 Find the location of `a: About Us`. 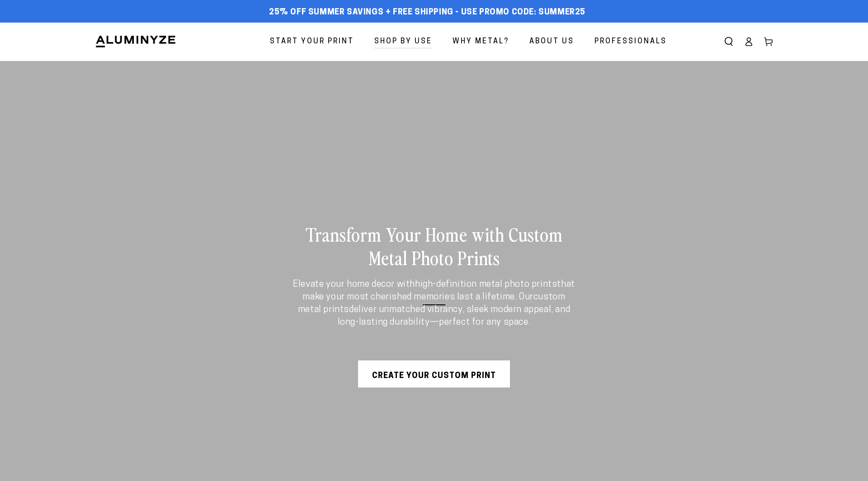

a: About Us is located at coordinates (552, 42).